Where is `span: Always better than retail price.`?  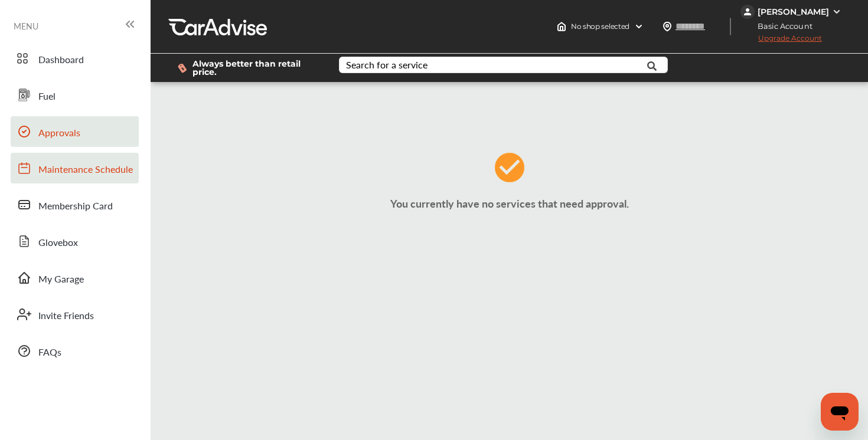 span: Always better than retail price. is located at coordinates (256, 68).